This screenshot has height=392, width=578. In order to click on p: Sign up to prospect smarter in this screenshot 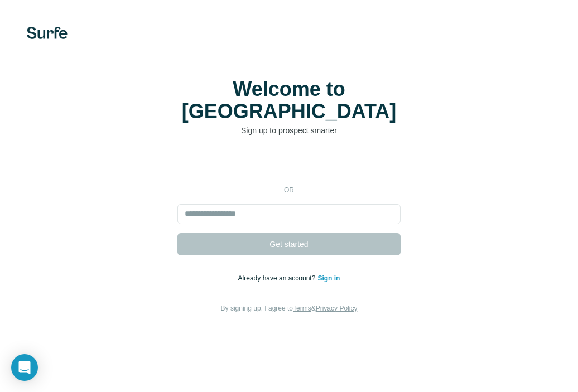, I will do `click(289, 131)`.